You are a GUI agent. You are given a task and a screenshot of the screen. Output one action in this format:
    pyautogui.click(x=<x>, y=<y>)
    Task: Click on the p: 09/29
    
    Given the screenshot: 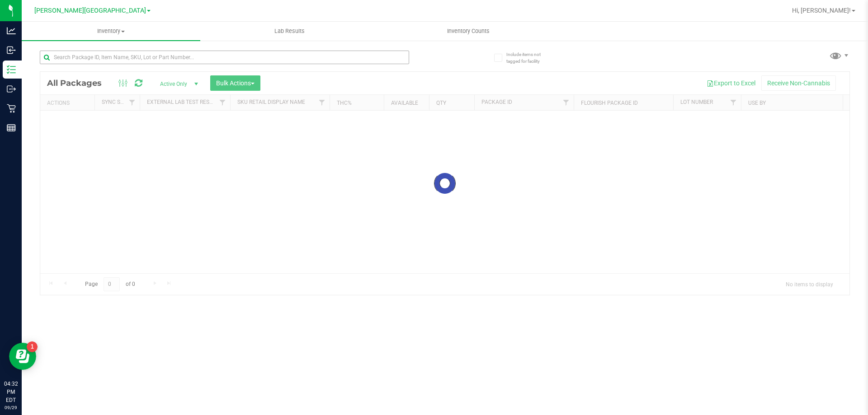 What is the action you would take?
    pyautogui.click(x=11, y=407)
    